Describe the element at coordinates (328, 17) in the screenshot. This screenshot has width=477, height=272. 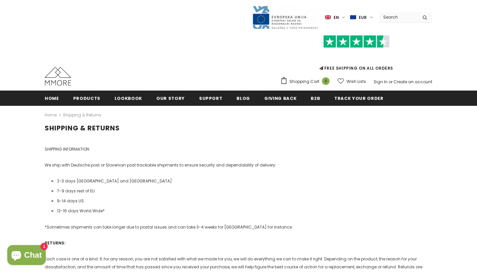
I see `img: i-lang-1.png` at that location.